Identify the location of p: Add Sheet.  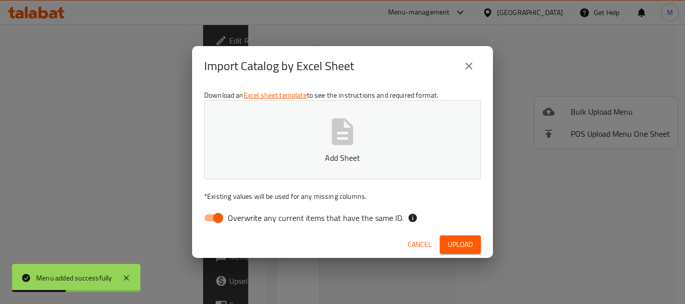
(342, 158).